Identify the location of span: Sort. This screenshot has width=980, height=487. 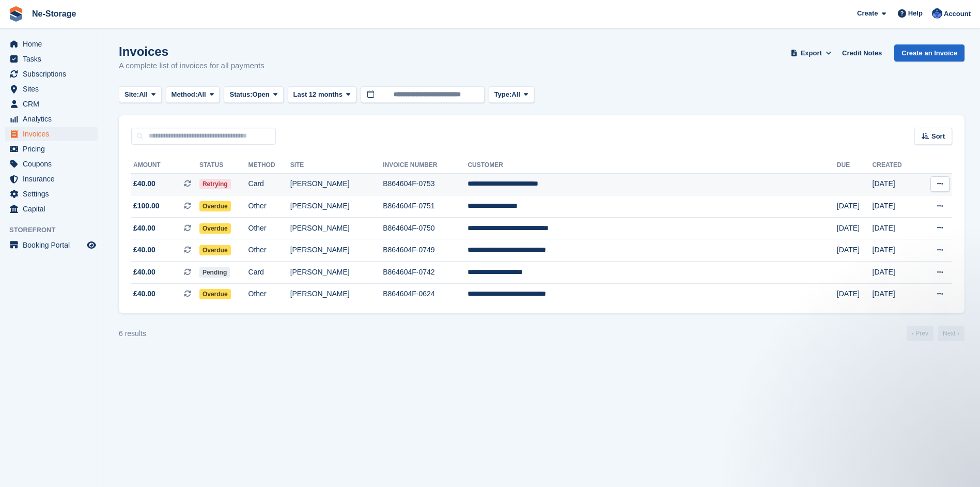
(938, 136).